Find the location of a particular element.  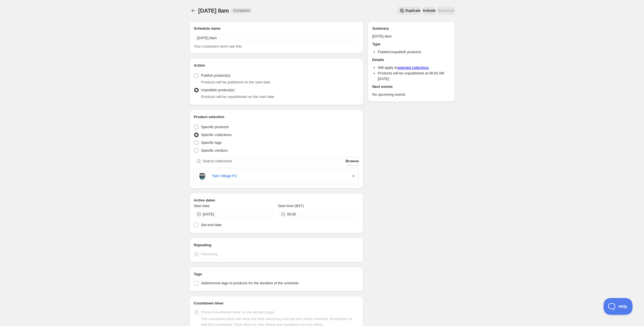

h2: Repeating is located at coordinates (276, 245).